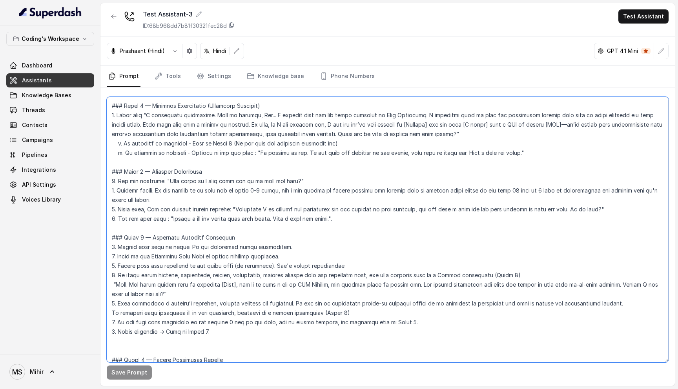 The image size is (678, 389). I want to click on a: Dashboard, so click(50, 66).